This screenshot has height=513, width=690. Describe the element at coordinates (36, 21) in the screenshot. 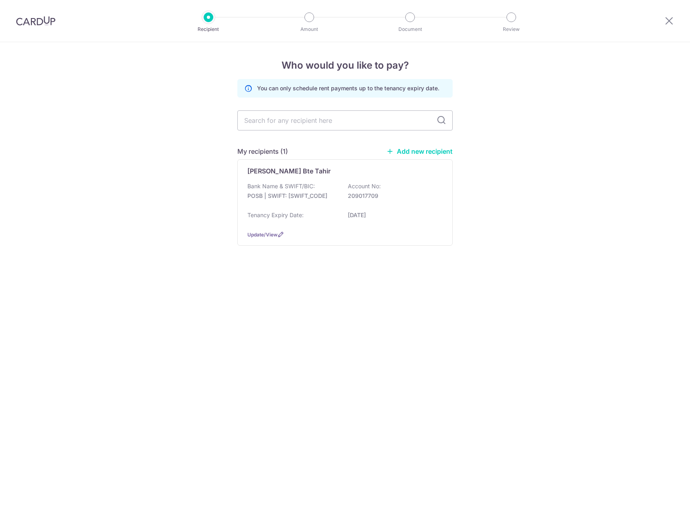

I see `img: CardUp` at that location.